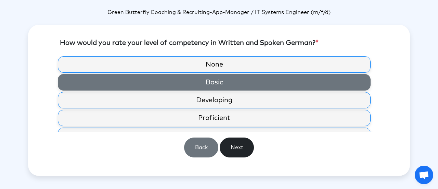 The height and width of the screenshot is (189, 438). Describe the element at coordinates (189, 43) in the screenshot. I see `label: How would you rate your level of competency in Written and Spoken German?` at that location.